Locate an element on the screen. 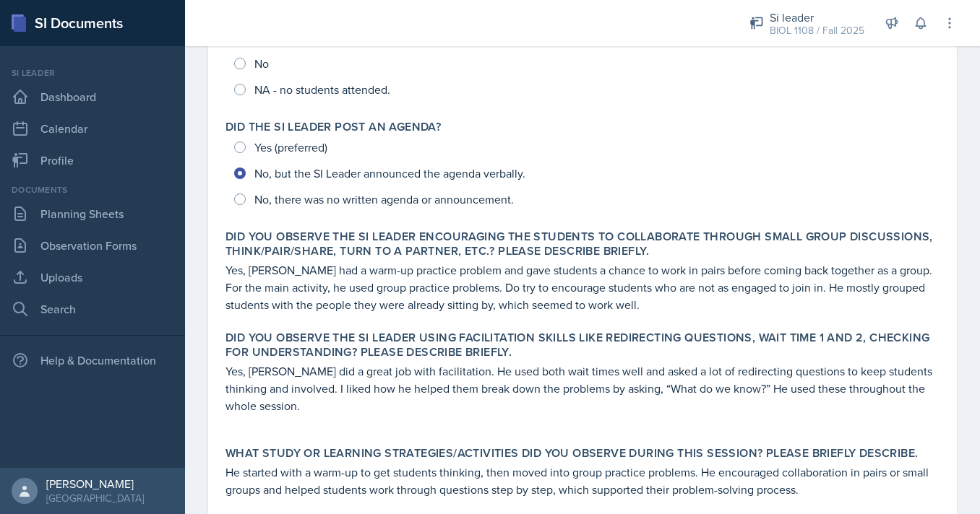  a: Search is located at coordinates (92, 310).